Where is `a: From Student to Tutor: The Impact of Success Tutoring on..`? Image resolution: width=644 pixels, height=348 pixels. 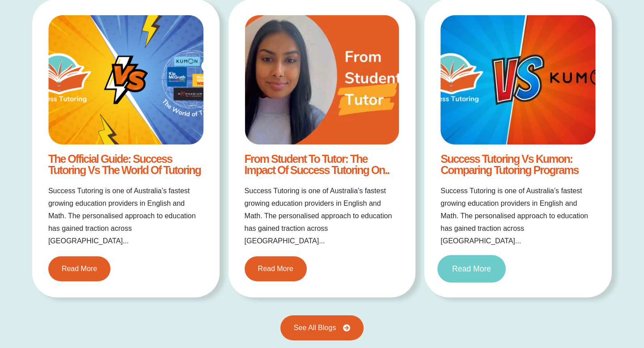 a: From Student to Tutor: The Impact of Success Tutoring on.. is located at coordinates (317, 164).